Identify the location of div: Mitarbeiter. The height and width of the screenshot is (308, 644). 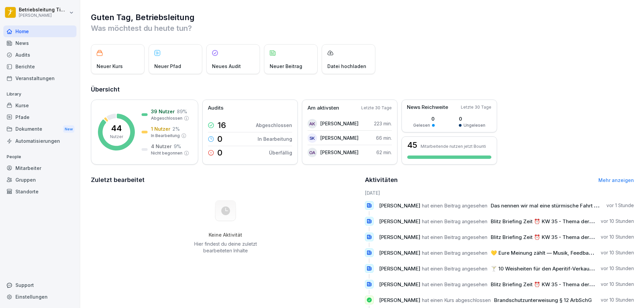
(40, 168).